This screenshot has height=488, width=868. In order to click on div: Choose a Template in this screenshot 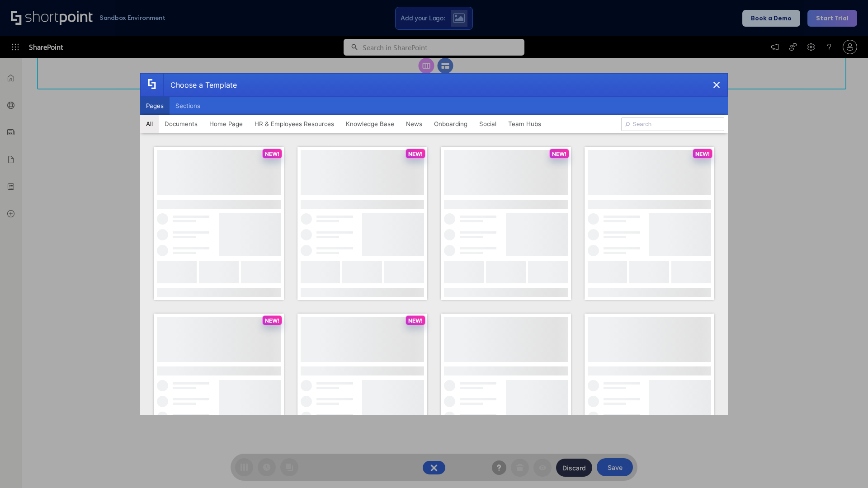, I will do `click(200, 85)`.